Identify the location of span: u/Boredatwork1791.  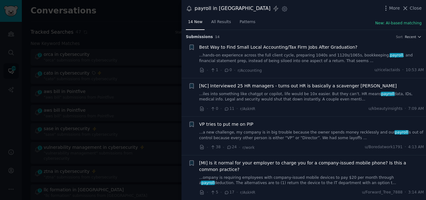
(383, 147).